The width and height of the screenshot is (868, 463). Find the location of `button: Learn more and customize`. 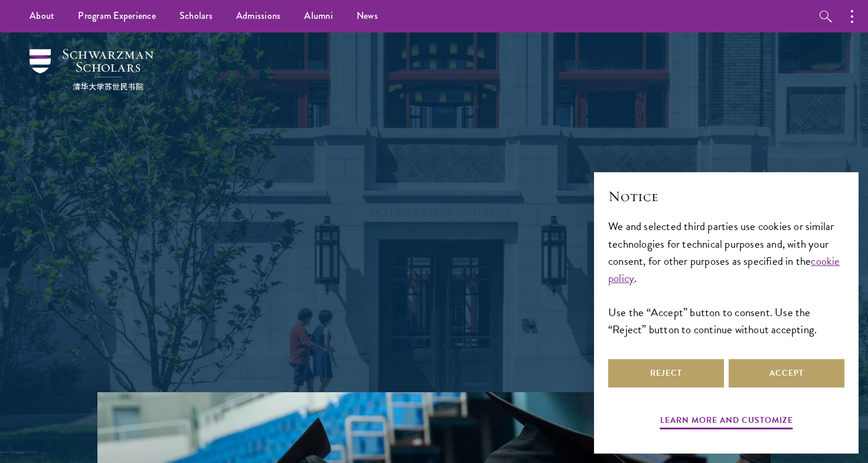

button: Learn more and customize is located at coordinates (727, 422).